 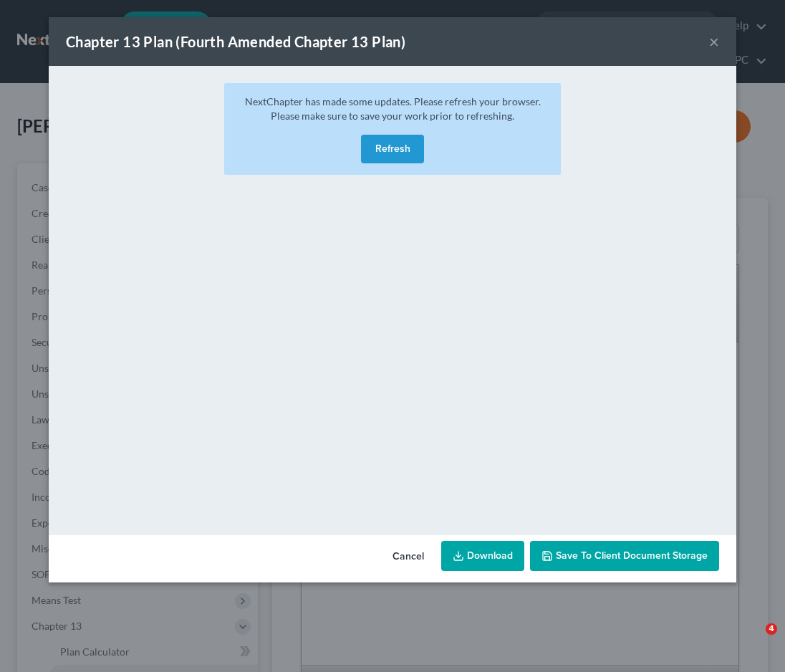 I want to click on span: 4, so click(x=771, y=630).